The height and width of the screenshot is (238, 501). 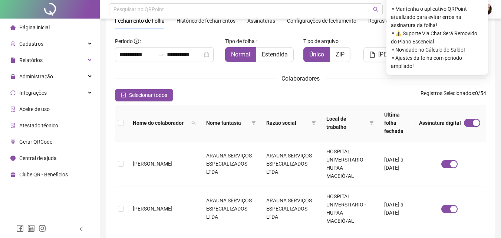 What do you see at coordinates (31, 228) in the screenshot?
I see `span: linkedin` at bounding box center [31, 228].